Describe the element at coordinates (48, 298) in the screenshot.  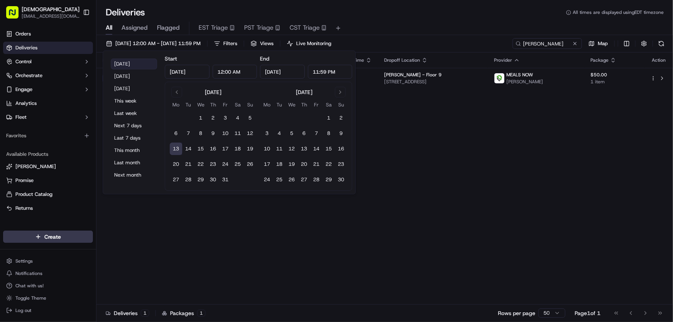
I see `button: Toggle Theme` at that location.